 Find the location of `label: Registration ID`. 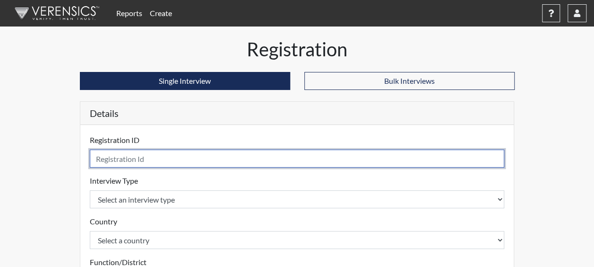

label: Registration ID is located at coordinates (114, 140).